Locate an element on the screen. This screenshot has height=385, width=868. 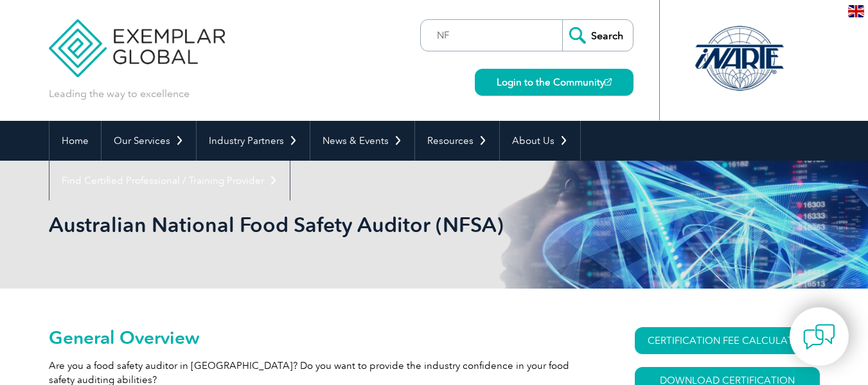
a: Industry Partners is located at coordinates (253, 141).